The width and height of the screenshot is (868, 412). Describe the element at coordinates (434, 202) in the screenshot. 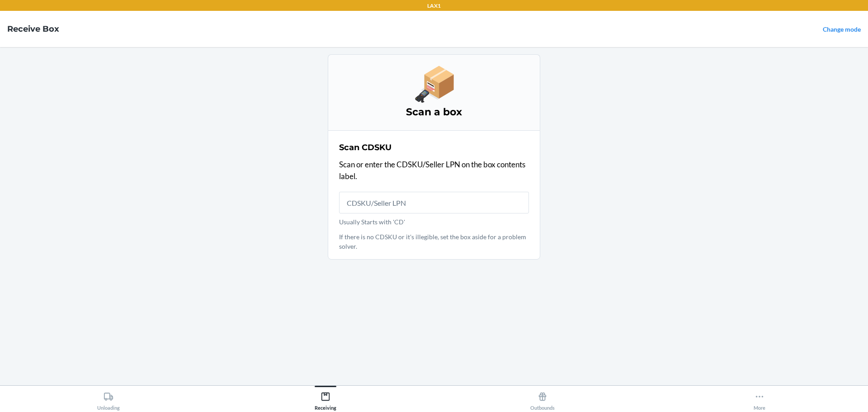

I see `input: Usually Starts with 'CD'` at that location.